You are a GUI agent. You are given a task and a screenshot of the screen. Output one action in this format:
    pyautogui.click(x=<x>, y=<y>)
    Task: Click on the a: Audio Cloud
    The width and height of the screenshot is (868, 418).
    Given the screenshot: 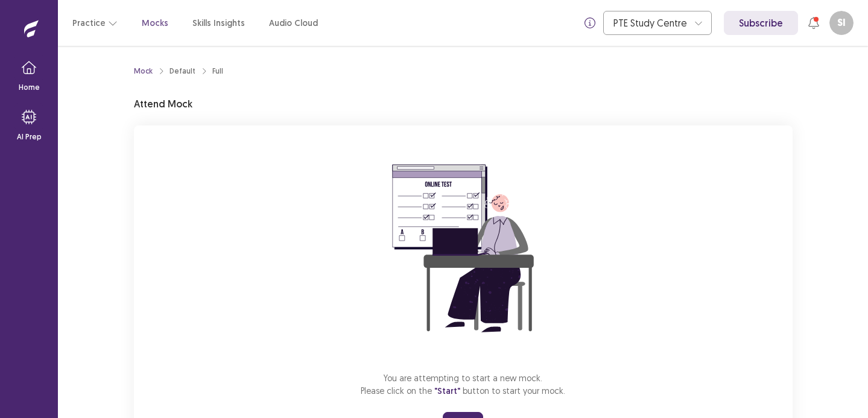 What is the action you would take?
    pyautogui.click(x=294, y=23)
    